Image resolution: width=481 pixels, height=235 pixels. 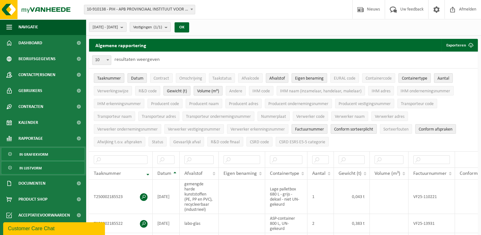 What do you see at coordinates (244, 104) in the screenshot?
I see `span: Producent adres` at bounding box center [244, 104].